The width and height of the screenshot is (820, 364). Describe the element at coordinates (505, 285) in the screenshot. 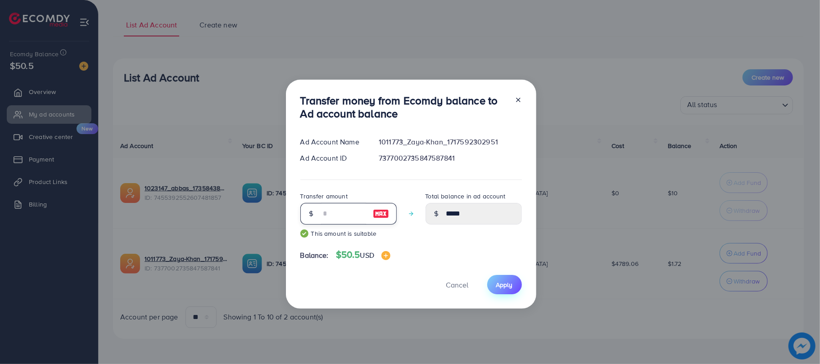

I see `button: Apply` at that location.